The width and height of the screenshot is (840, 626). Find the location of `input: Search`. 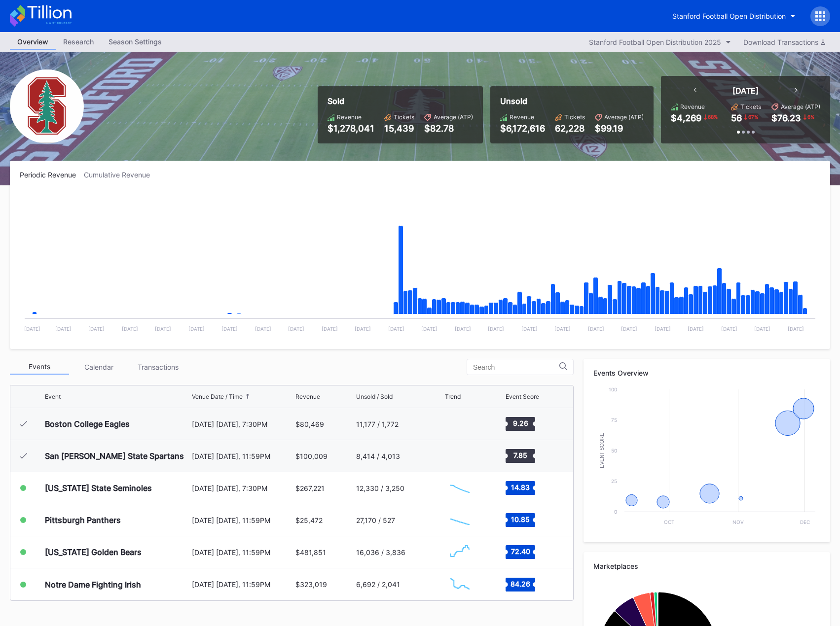

input: Search is located at coordinates (516, 368).